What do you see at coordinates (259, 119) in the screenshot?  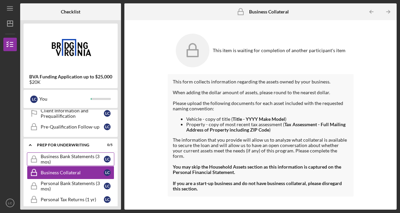 I see `strong: Title - YYYY Make Model` at bounding box center [259, 119].